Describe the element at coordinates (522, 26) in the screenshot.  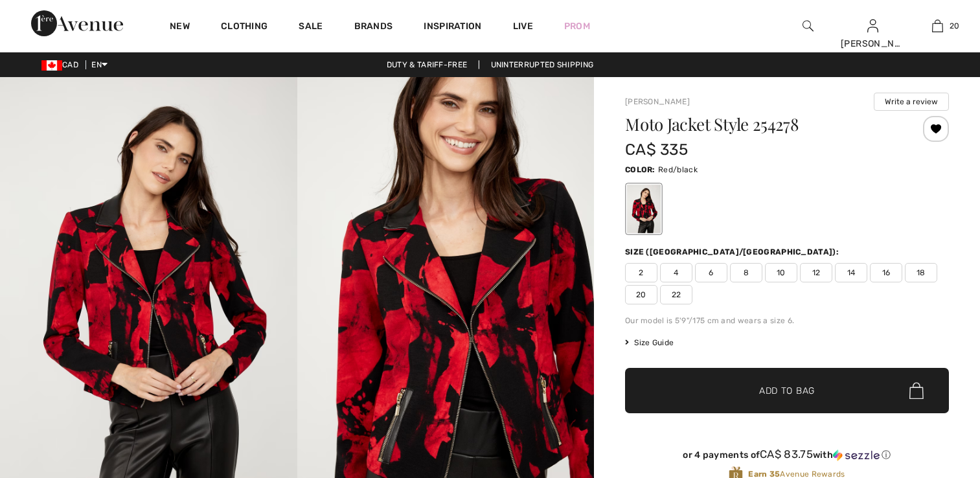
I see `a: Live` at that location.